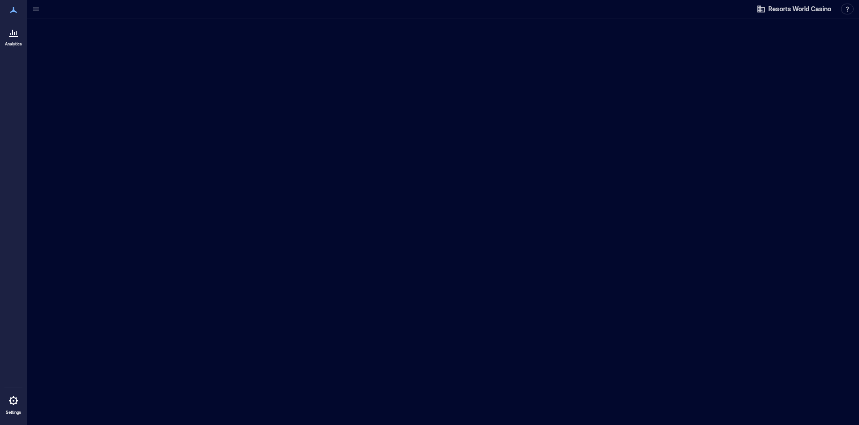 The image size is (859, 425). What do you see at coordinates (800, 9) in the screenshot?
I see `span: Resorts World Casino` at bounding box center [800, 9].